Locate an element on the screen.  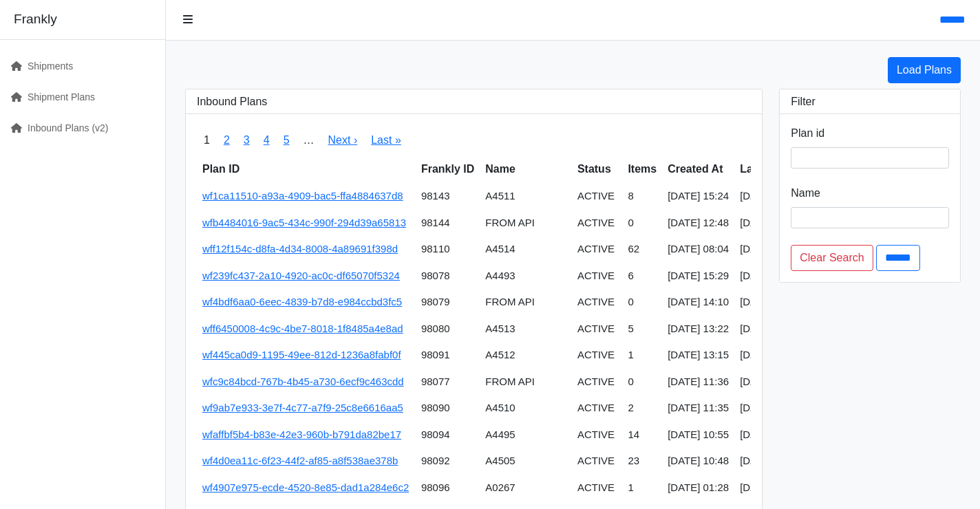
a: Load Plans is located at coordinates (924, 70).